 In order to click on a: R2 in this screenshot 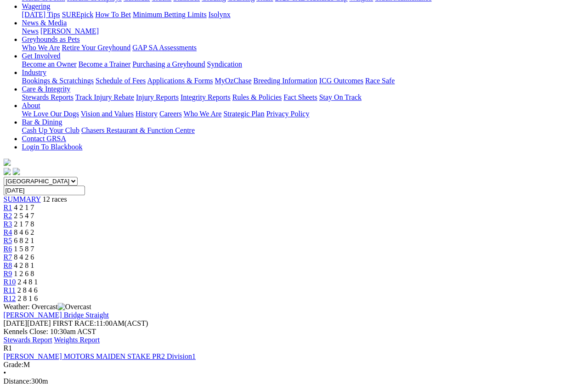, I will do `click(8, 216)`.